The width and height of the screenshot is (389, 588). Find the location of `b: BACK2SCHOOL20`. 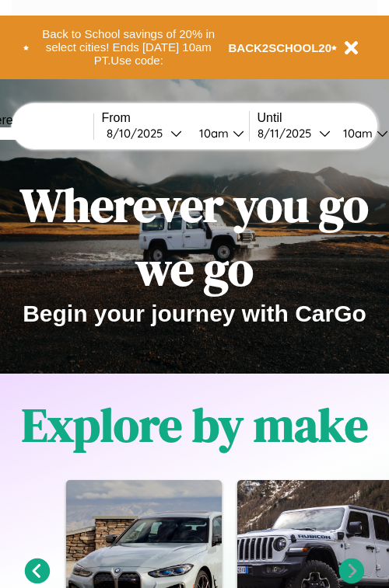

b: BACK2SCHOOL20 is located at coordinates (280, 47).